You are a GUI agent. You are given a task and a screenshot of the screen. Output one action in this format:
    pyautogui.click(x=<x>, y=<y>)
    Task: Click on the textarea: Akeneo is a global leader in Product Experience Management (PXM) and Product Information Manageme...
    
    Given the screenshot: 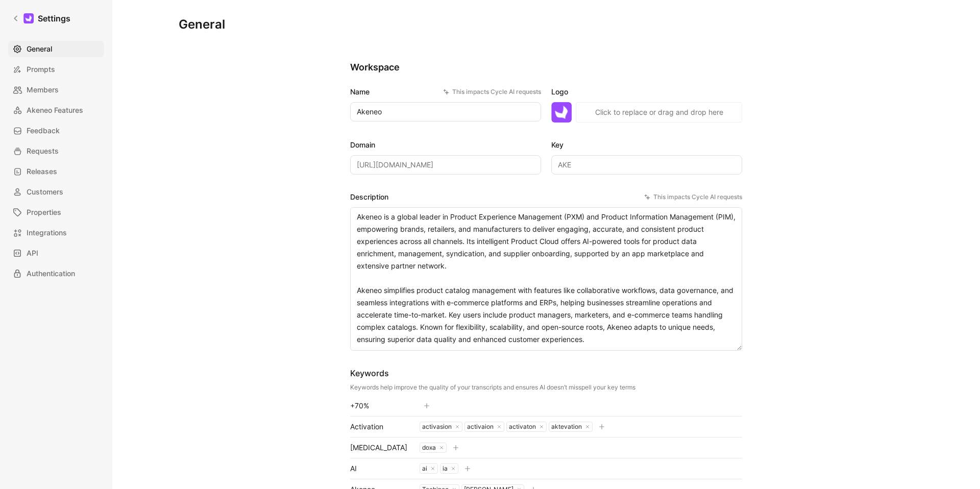 What is the action you would take?
    pyautogui.click(x=546, y=279)
    